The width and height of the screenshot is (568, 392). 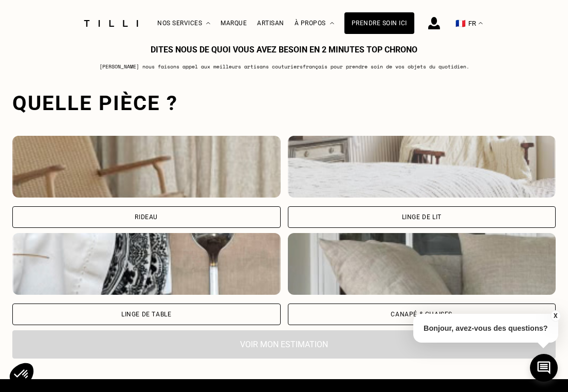 What do you see at coordinates (422, 264) in the screenshot?
I see `img: Tilli retouche votre Canapé & chaises` at bounding box center [422, 264].